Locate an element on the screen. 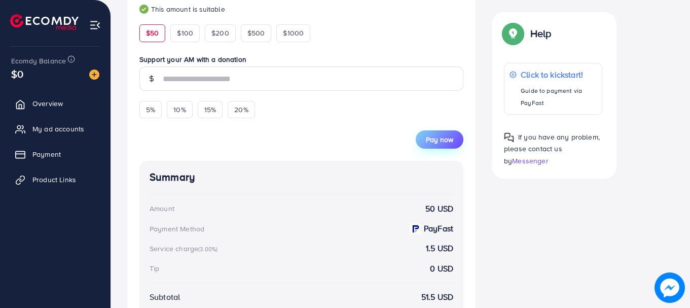  button: Pay now is located at coordinates (439, 139).